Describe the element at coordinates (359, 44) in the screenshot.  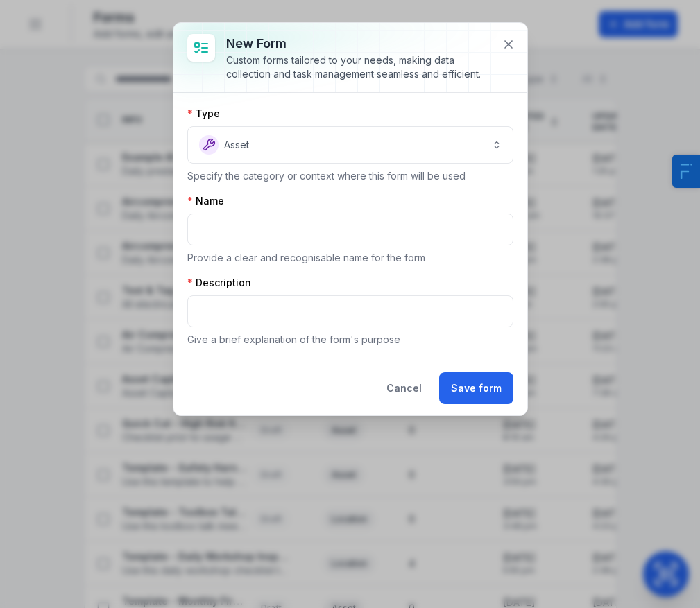
I see `h3: New form` at that location.